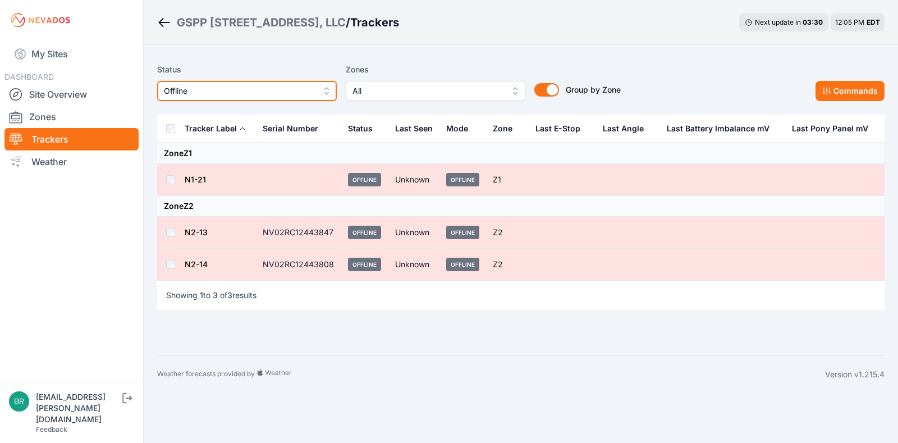  I want to click on label: Zones, so click(436, 70).